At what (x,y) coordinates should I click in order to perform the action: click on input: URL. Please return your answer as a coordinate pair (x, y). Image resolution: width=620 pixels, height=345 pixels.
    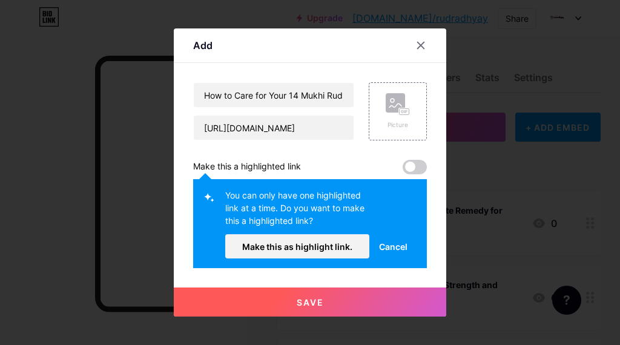
    Looking at the image, I should click on (274, 128).